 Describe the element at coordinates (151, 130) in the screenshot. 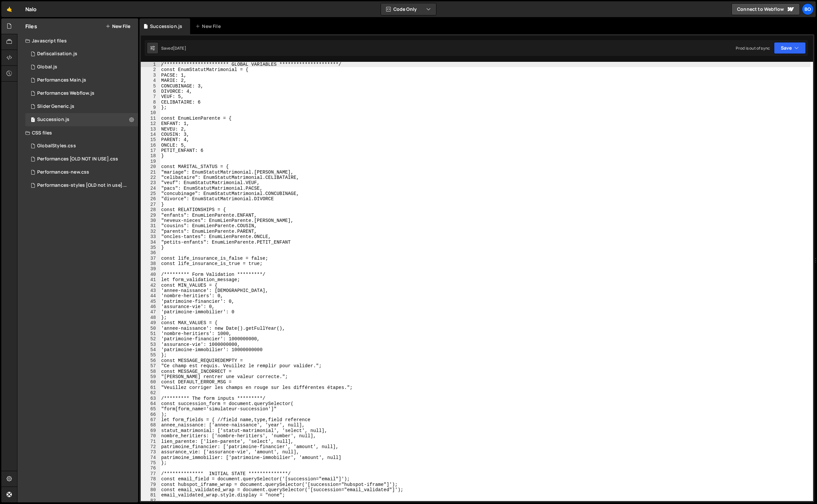

I see `div: 13` at that location.